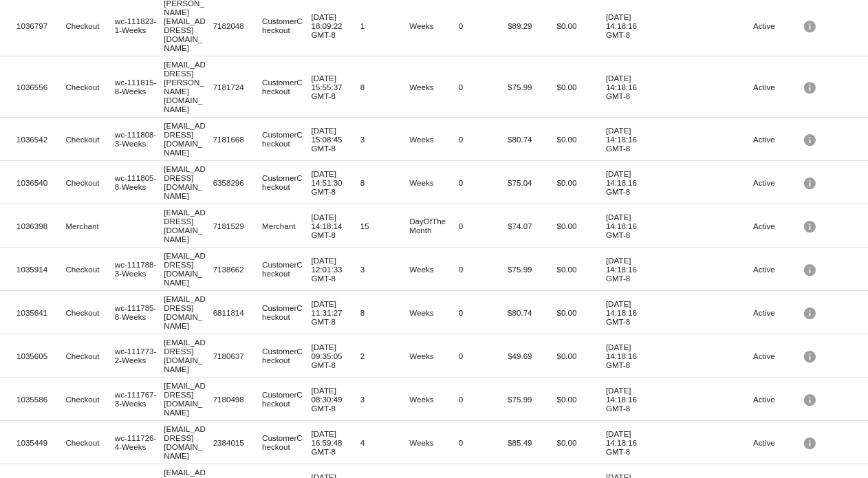 This screenshot has width=868, height=478. What do you see at coordinates (40, 139) in the screenshot?
I see `mat-cell: 1036542` at bounding box center [40, 139].